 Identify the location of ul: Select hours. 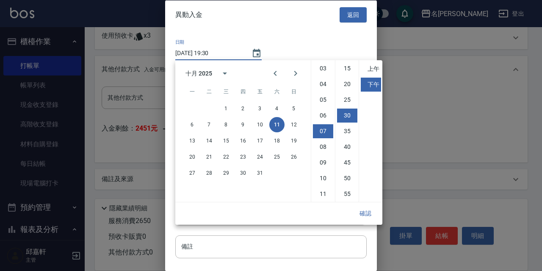
(323, 131).